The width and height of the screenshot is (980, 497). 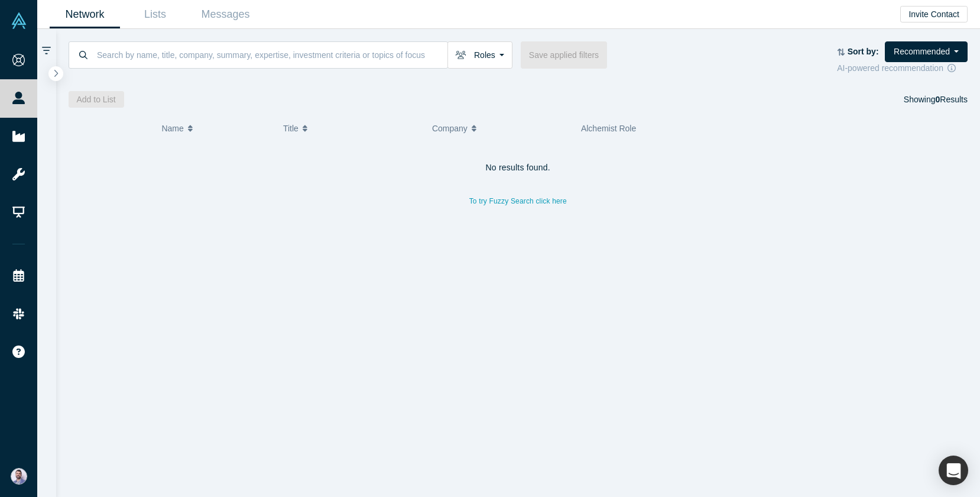 I want to click on button: Roles, so click(x=480, y=55).